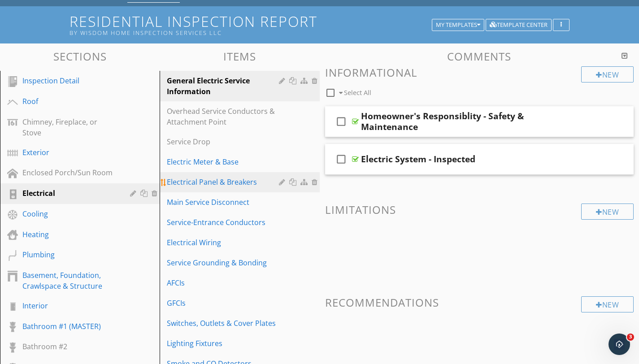 The width and height of the screenshot is (639, 364). I want to click on div: GFCIs, so click(224, 303).